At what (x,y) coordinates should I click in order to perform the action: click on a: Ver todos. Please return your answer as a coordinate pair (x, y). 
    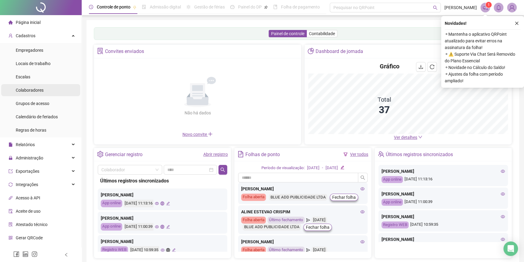
    Looking at the image, I should click on (359, 154).